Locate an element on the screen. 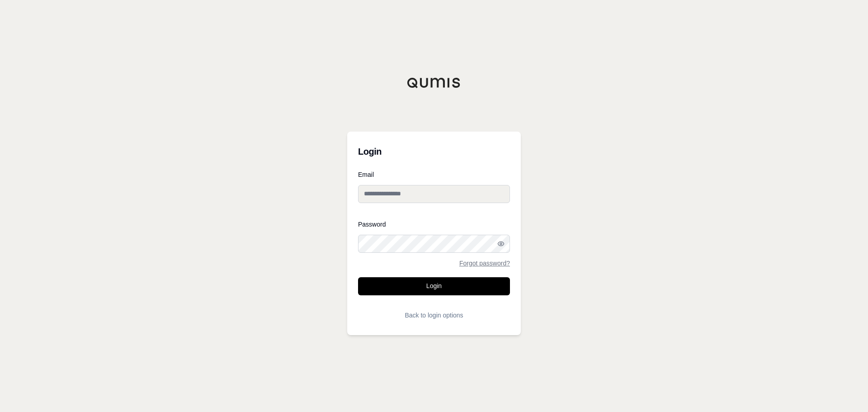 The width and height of the screenshot is (868, 412). a: Forgot password? is located at coordinates (485, 263).